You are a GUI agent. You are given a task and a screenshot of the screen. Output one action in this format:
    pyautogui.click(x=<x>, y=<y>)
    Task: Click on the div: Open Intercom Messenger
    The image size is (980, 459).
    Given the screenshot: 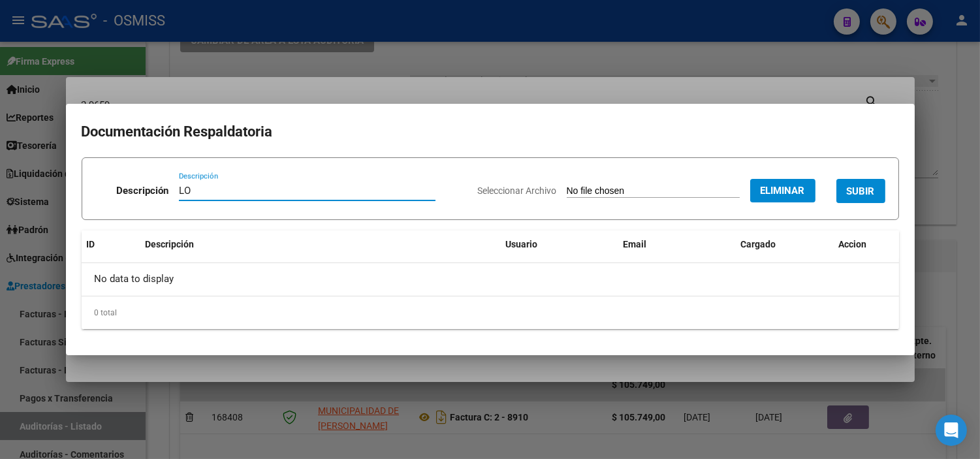 What is the action you would take?
    pyautogui.click(x=951, y=430)
    